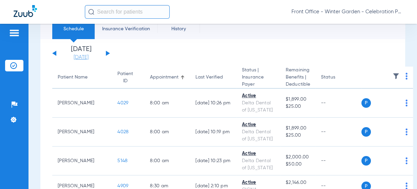 The height and width of the screenshot is (189, 417). What do you see at coordinates (298, 164) in the screenshot?
I see `span: $50.00` at bounding box center [298, 164].